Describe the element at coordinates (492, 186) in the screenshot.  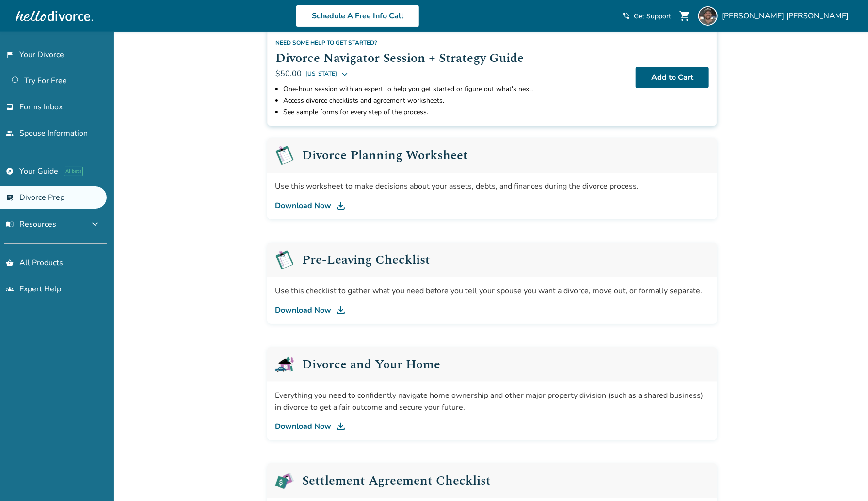
I see `div: Use this worksheet to make decisions about your assets, debts, and finances during the divorce pr...` at that location.